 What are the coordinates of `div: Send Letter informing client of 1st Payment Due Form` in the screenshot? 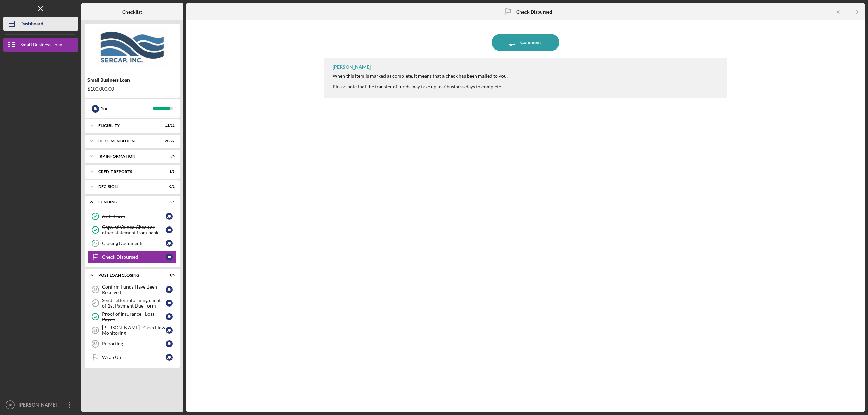 It's located at (134, 303).